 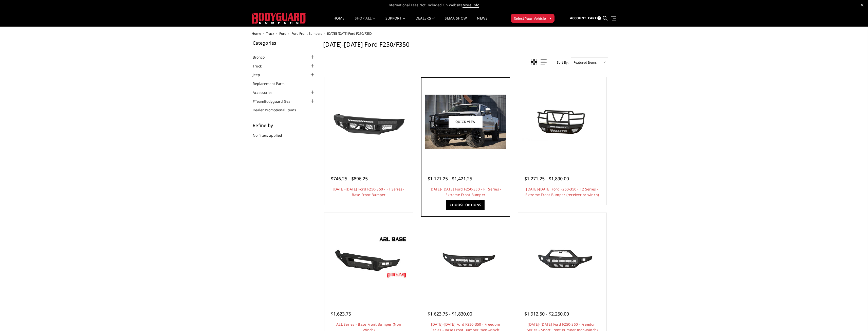 What do you see at coordinates (284, 125) in the screenshot?
I see `h5: Refine by` at bounding box center [284, 125].